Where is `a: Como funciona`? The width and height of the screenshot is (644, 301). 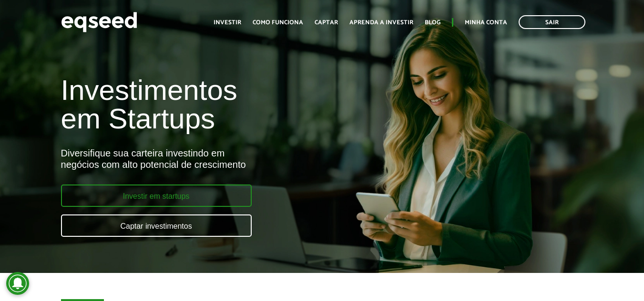
a: Como funciona is located at coordinates (278, 23).